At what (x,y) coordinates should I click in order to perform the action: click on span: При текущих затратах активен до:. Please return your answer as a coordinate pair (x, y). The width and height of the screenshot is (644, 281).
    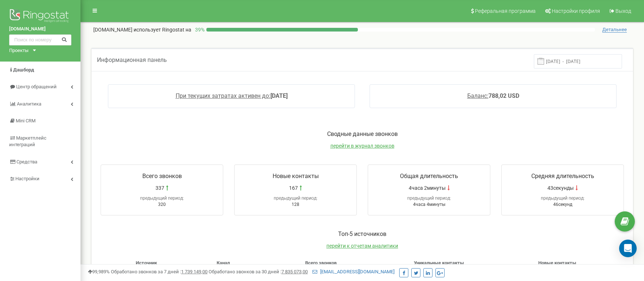
    Looking at the image, I should click on (223, 96).